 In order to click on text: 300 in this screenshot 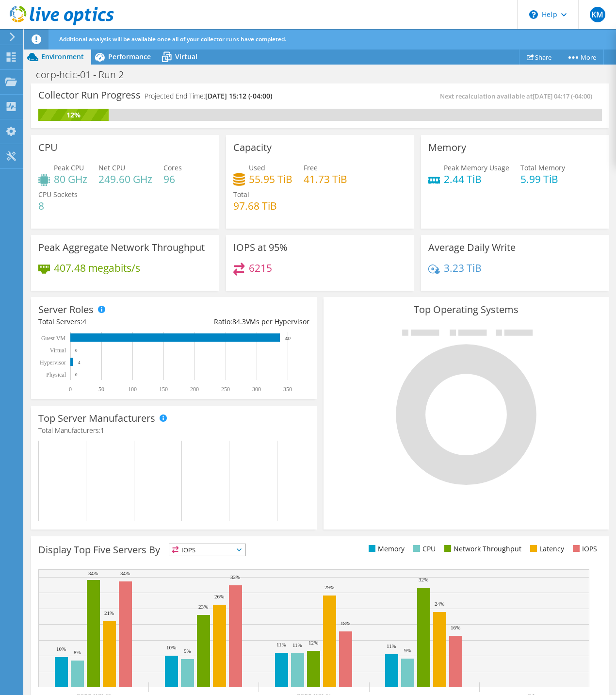, I will do `click(256, 389)`.